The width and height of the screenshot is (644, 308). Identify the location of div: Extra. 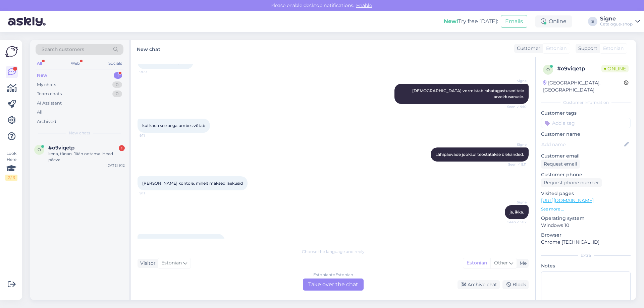
(586, 255).